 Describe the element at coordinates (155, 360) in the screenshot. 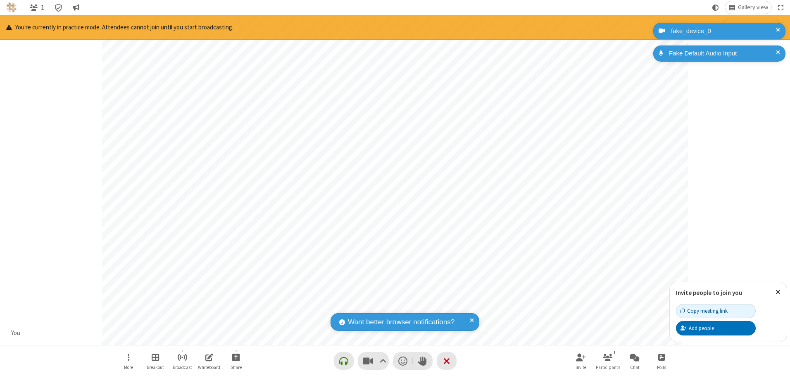

I see `button: Manage Breakout Rooms` at that location.